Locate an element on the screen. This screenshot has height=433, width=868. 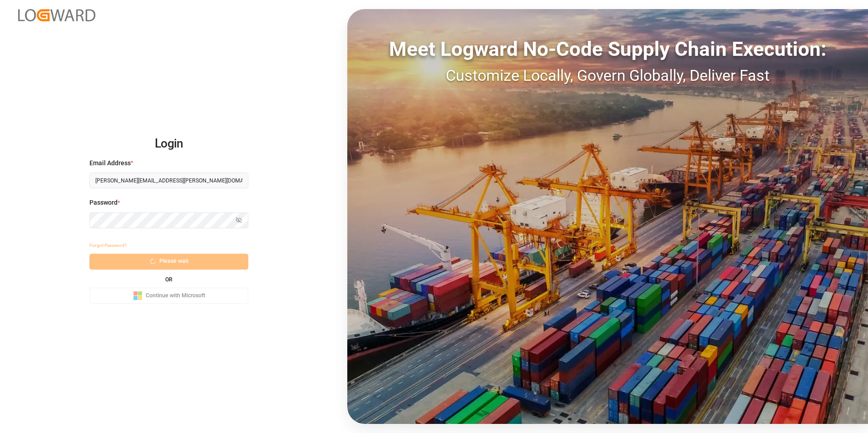
input: Enter your email is located at coordinates (169, 180).